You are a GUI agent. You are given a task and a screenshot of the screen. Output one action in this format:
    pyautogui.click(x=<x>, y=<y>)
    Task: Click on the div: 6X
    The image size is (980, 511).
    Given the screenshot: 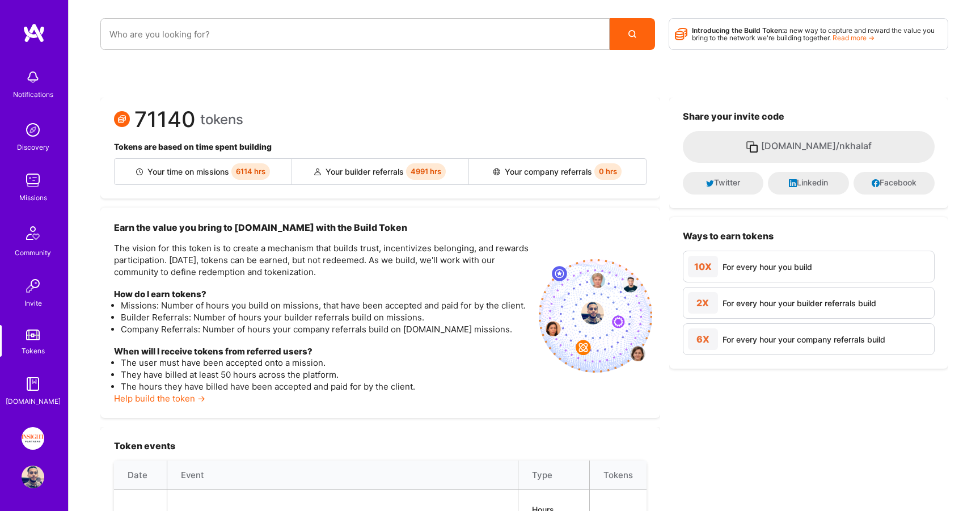 What is the action you would take?
    pyautogui.click(x=702, y=339)
    